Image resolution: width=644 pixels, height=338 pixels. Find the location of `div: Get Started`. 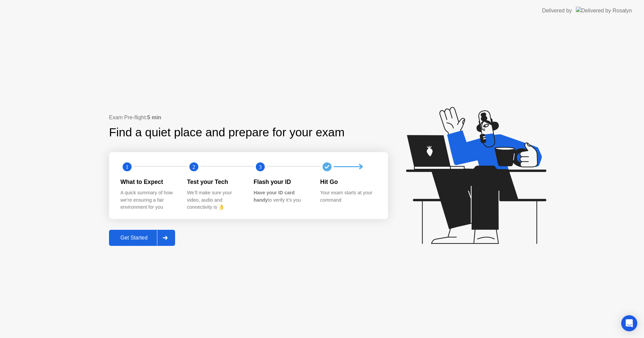

div: Get Started is located at coordinates (134, 238).